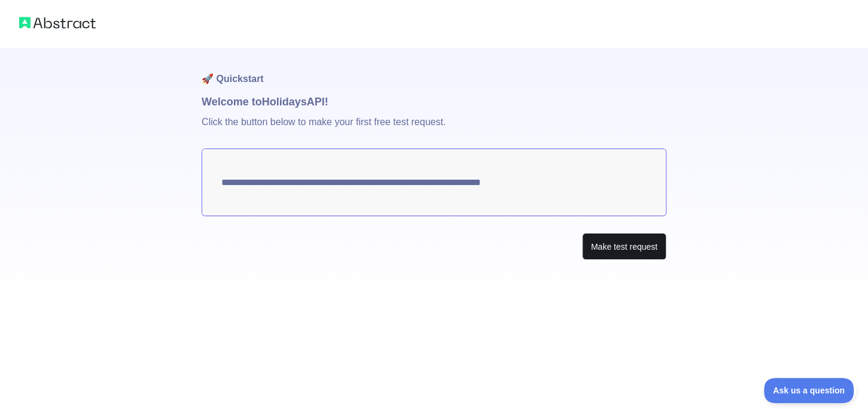 This screenshot has width=868, height=409. Describe the element at coordinates (434, 71) in the screenshot. I see `h1: 🚀 Quickstart` at that location.